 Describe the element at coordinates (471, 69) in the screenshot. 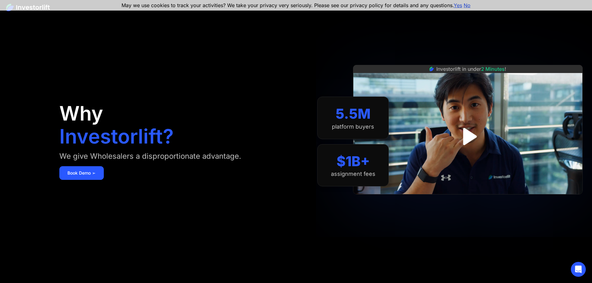

I see `div: Investorlift in under !` at that location.